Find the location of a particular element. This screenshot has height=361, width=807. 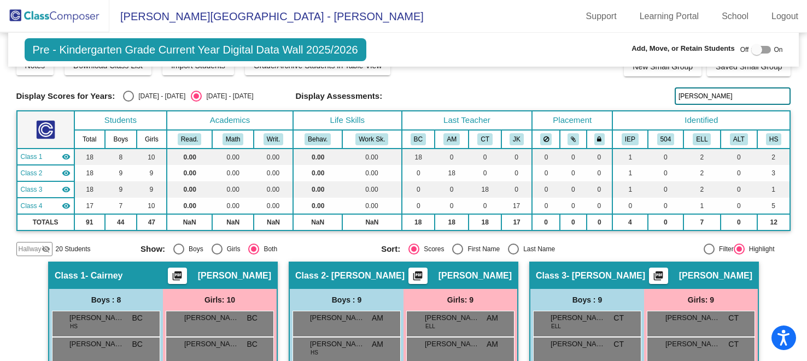

div: Girls: 10 is located at coordinates (220, 300).